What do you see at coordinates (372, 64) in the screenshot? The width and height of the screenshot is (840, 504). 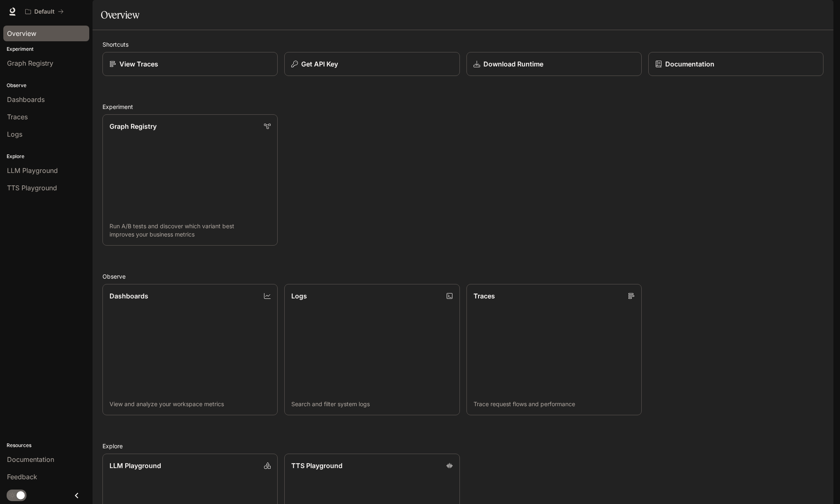 I see `button: Get API Key` at bounding box center [372, 64].